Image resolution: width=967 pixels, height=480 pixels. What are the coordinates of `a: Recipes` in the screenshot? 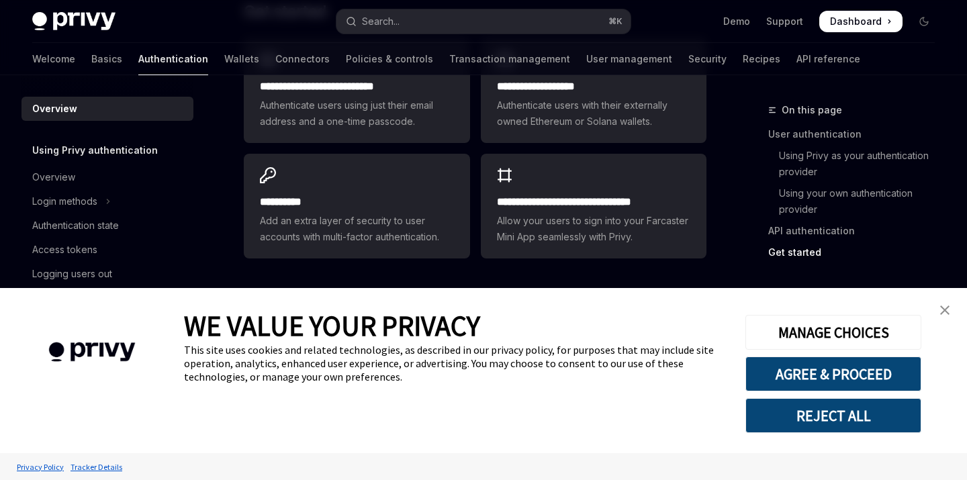 It's located at (761, 59).